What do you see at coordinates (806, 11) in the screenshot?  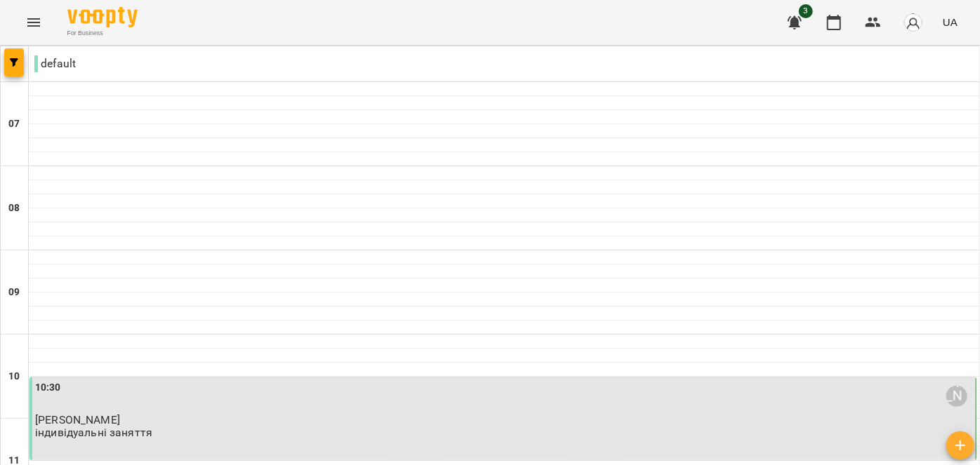 I see `span: 3` at bounding box center [806, 11].